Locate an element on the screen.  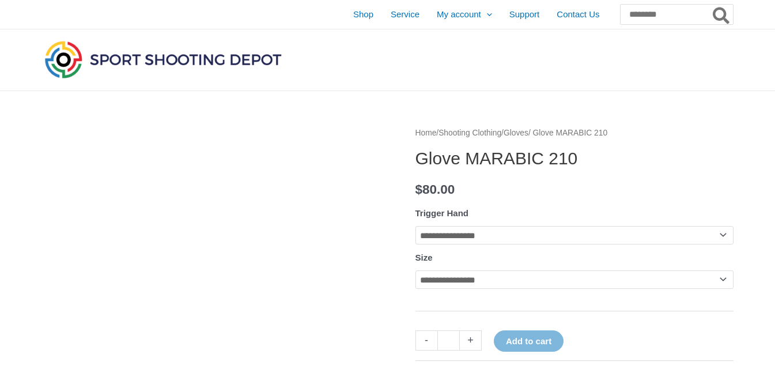
label: Size is located at coordinates (424, 257).